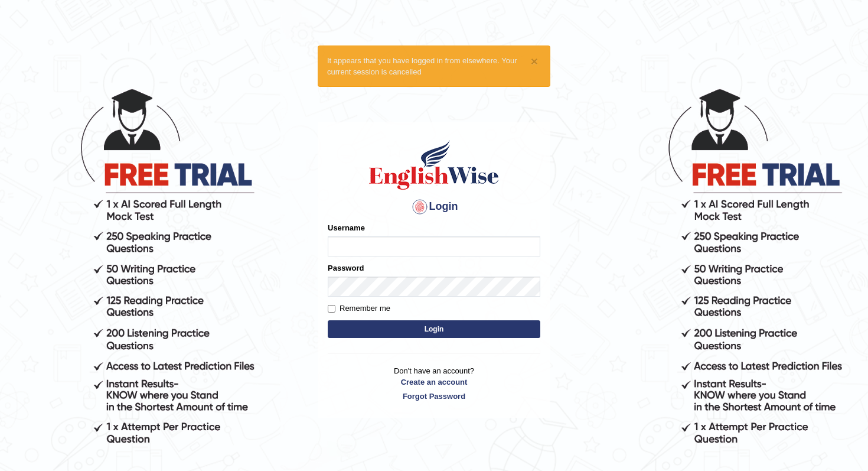 The height and width of the screenshot is (471, 868). I want to click on button: Login, so click(434, 329).